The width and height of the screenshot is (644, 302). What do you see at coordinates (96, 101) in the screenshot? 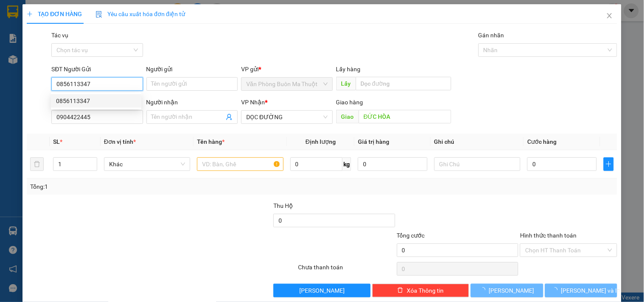
I see `div: 0856113347` at bounding box center [96, 101].